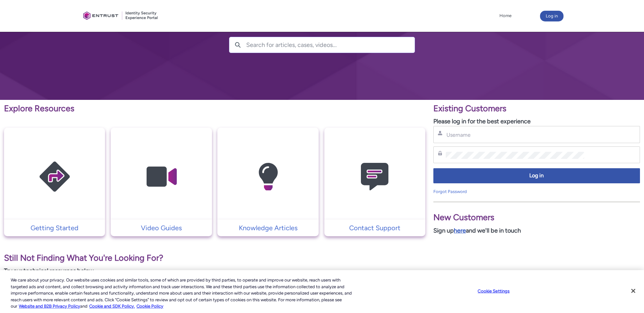 The width and height of the screenshot is (644, 313). Describe the element at coordinates (375, 228) in the screenshot. I see `p: Contact Support` at that location.